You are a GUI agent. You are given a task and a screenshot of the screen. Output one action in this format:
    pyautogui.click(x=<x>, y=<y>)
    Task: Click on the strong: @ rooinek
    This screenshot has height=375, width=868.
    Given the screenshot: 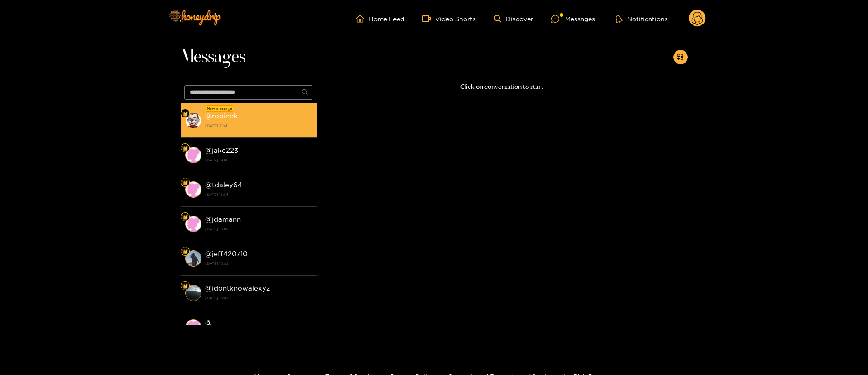 What is the action you would take?
    pyautogui.click(x=222, y=115)
    